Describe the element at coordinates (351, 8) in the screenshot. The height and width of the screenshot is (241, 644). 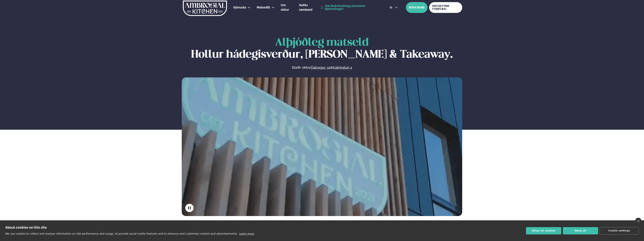
I see `a: Hæ Rekstrarfélag íslenskrar fjárfestingar!` at that location.